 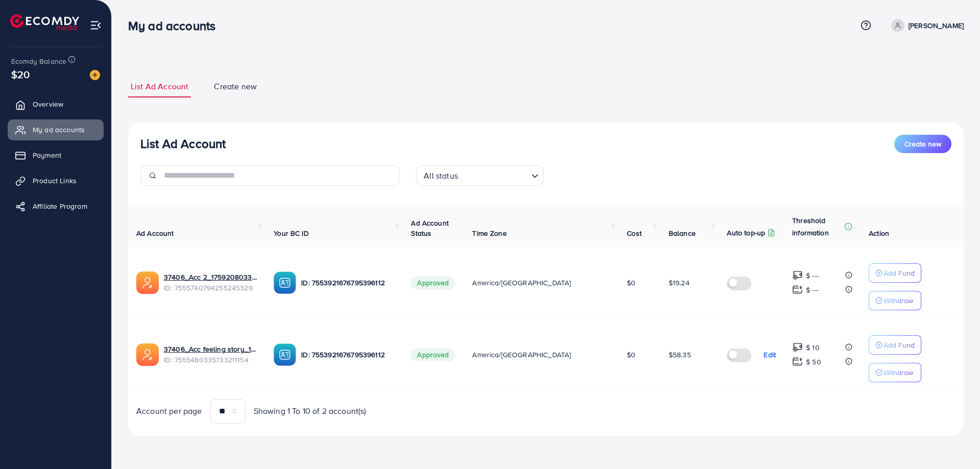 I want to click on a: 37406_Acc 2_1759208033995, so click(x=210, y=277).